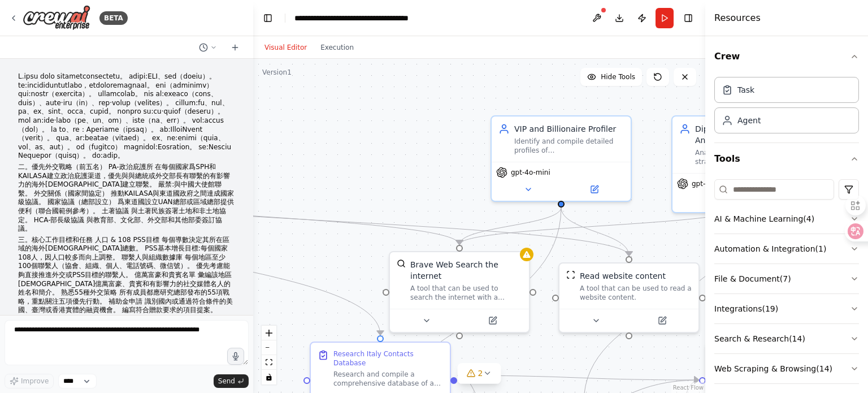 The image size is (868, 393). Describe the element at coordinates (235, 48) in the screenshot. I see `button: Start a new chat` at that location.